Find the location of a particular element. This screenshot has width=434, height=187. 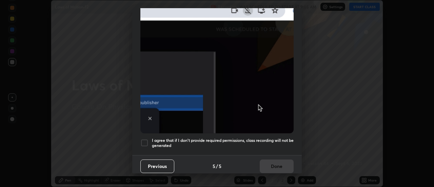

button: Previous is located at coordinates (157, 166).